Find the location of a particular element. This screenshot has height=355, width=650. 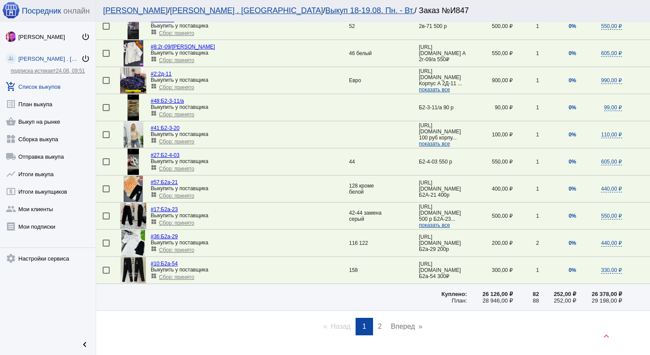

div: 52 is located at coordinates (367, 26).